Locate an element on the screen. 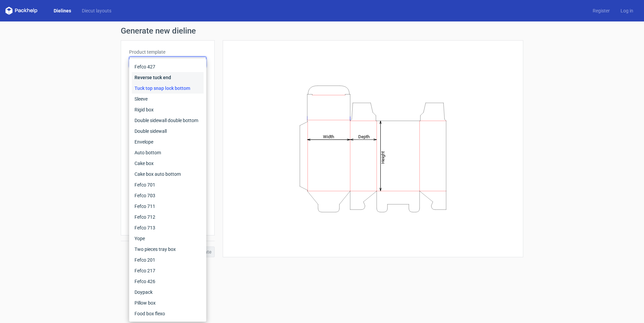 The width and height of the screenshot is (644, 323). a: Register is located at coordinates (601, 11).